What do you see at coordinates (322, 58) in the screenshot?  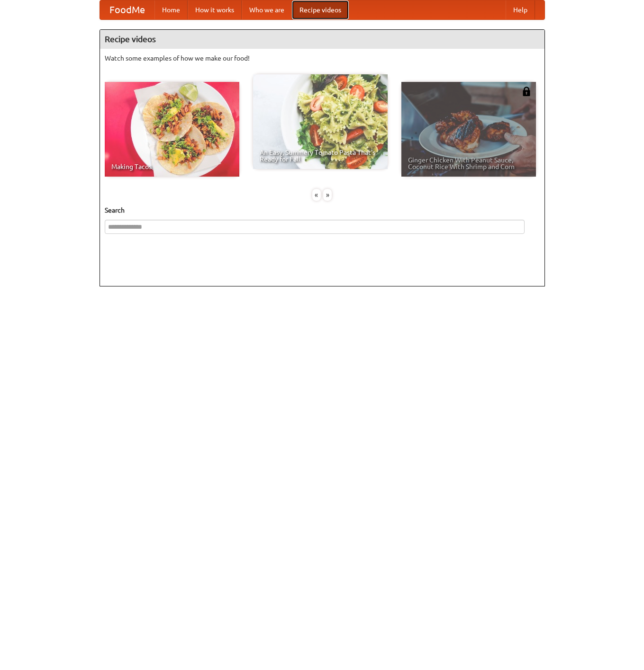 I see `p: Watch some examples of how we make our food!` at bounding box center [322, 58].